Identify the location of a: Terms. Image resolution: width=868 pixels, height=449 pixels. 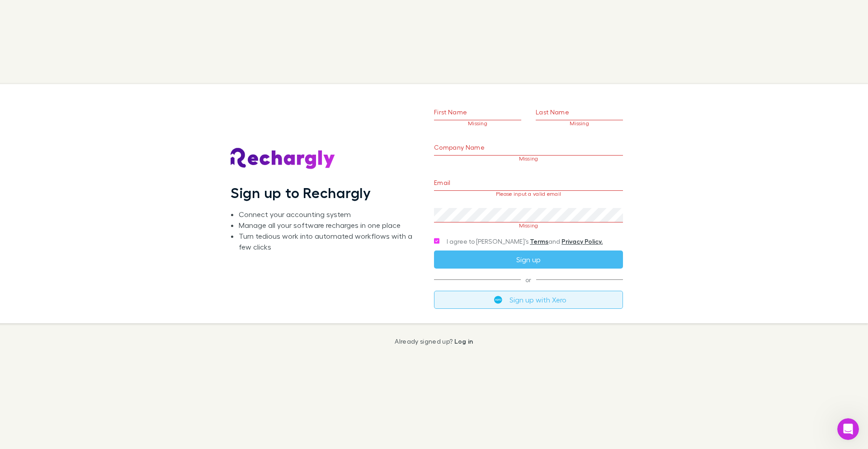
(539, 241).